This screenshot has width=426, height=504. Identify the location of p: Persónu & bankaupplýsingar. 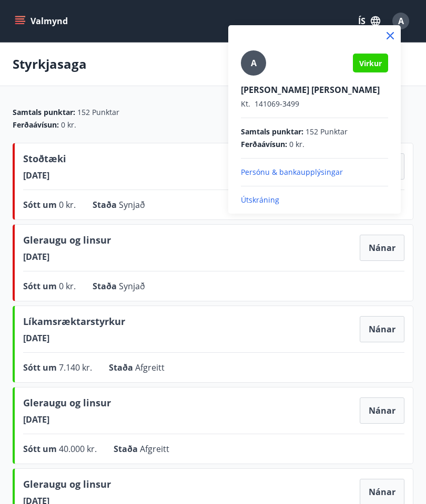
(314, 172).